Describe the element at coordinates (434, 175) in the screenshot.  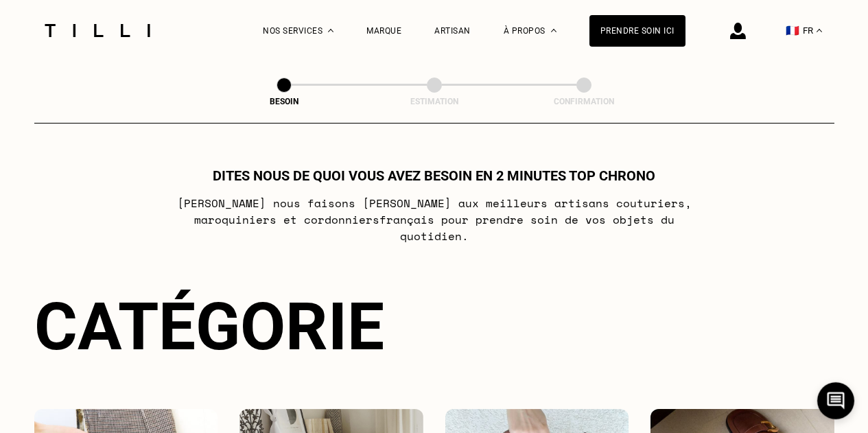
I see `h1: Dites nous de quoi vous avez besoin en 2 minutes top chrono` at that location.